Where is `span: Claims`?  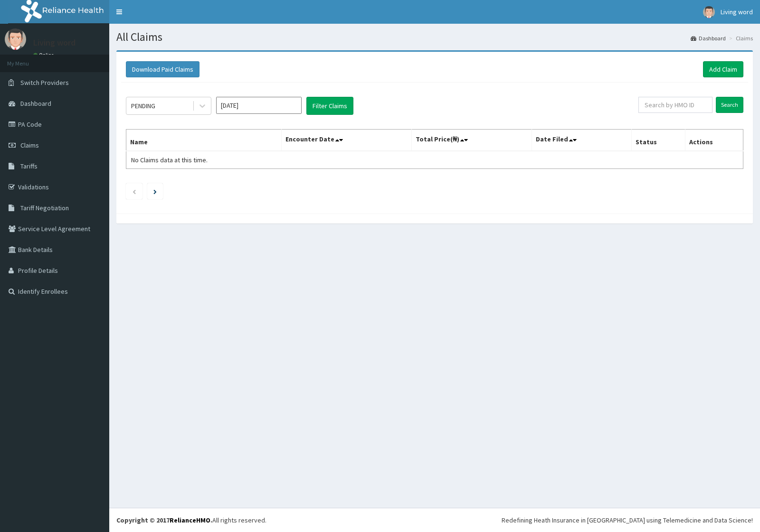
span: Claims is located at coordinates (29, 146).